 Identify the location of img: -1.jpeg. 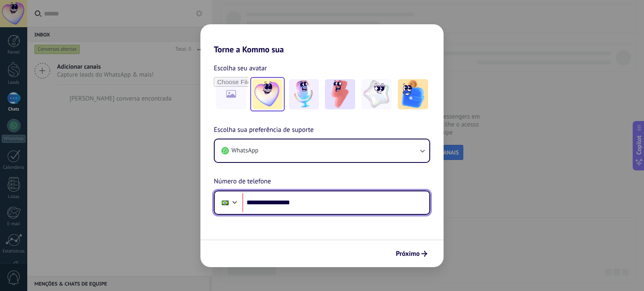
(267, 94).